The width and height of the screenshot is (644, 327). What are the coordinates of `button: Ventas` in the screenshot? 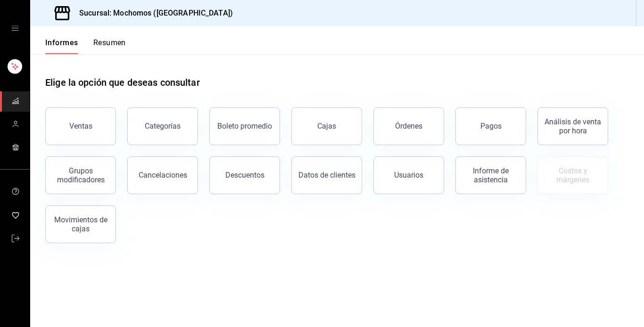 It's located at (81, 126).